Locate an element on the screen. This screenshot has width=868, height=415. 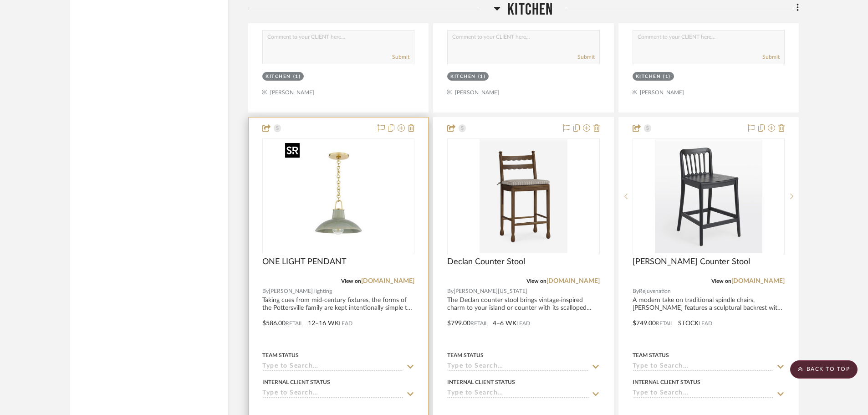
img: ONE LIGHT PENDANT is located at coordinates (338, 196).